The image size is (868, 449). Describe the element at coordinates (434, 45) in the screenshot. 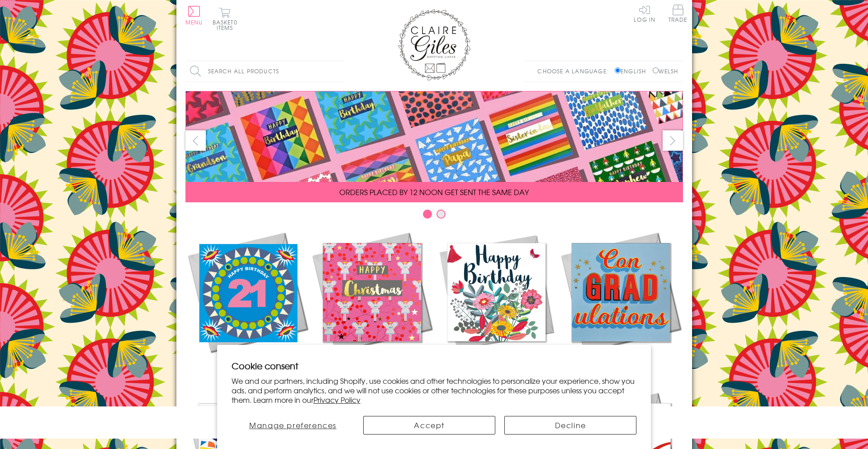

I see `img: Claire Giles Greetings Cards` at that location.